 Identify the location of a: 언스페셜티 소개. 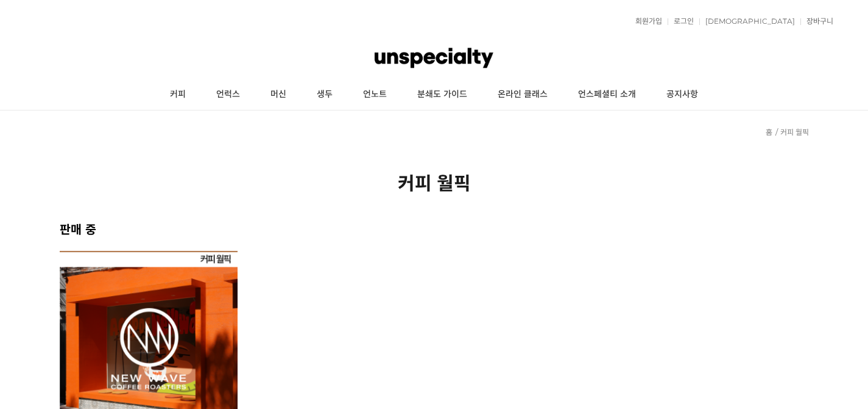
(607, 94).